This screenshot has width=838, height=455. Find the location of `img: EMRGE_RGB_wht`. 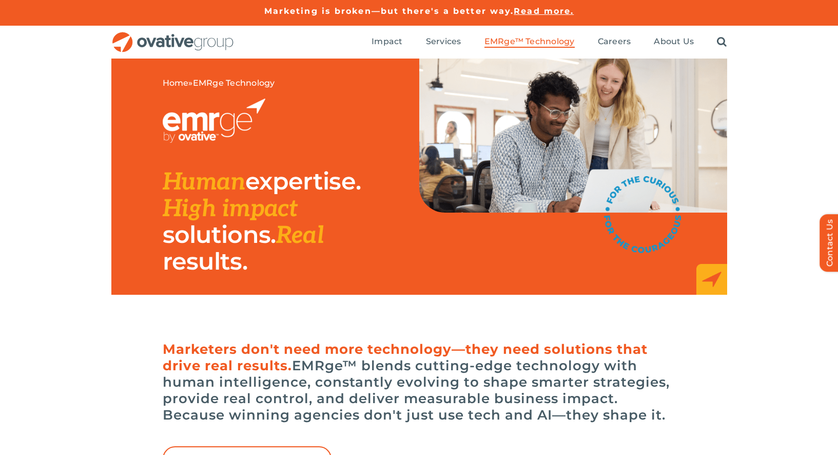

img: EMRGE_RGB_wht is located at coordinates (214, 121).